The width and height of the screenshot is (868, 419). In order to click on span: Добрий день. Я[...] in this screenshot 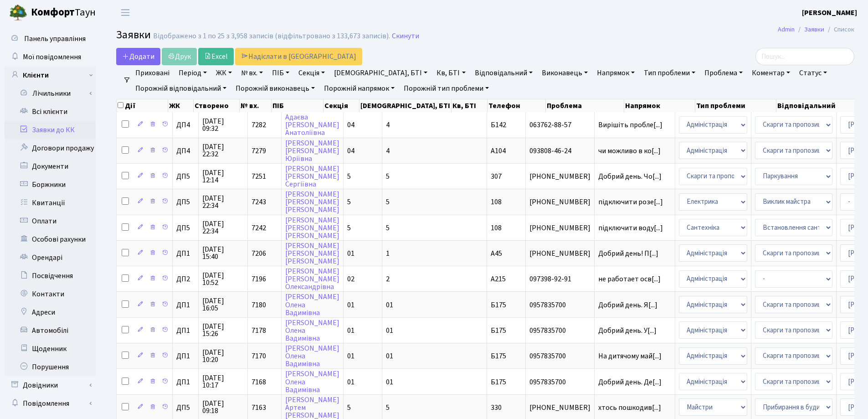, I will do `click(628, 305)`.